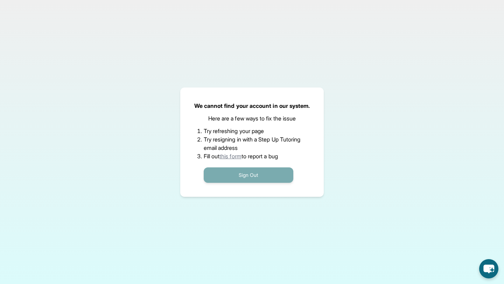 Image resolution: width=504 pixels, height=284 pixels. What do you see at coordinates (252, 118) in the screenshot?
I see `p: Here are a few ways to fix the issue` at bounding box center [252, 118].